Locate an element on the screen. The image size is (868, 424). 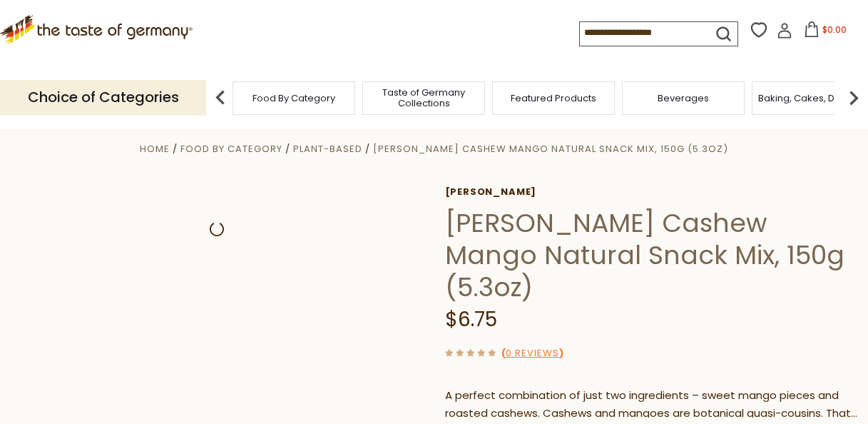
img: next arrow is located at coordinates (854, 98).